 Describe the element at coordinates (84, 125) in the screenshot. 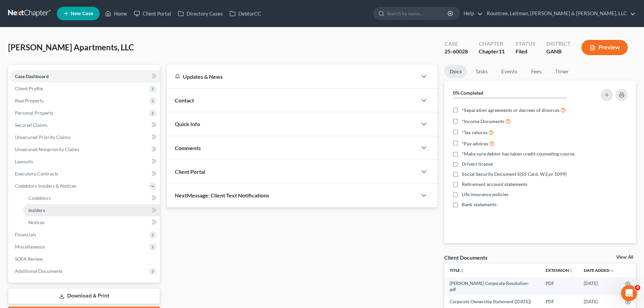

I see `a: Secured Claims` at that location.